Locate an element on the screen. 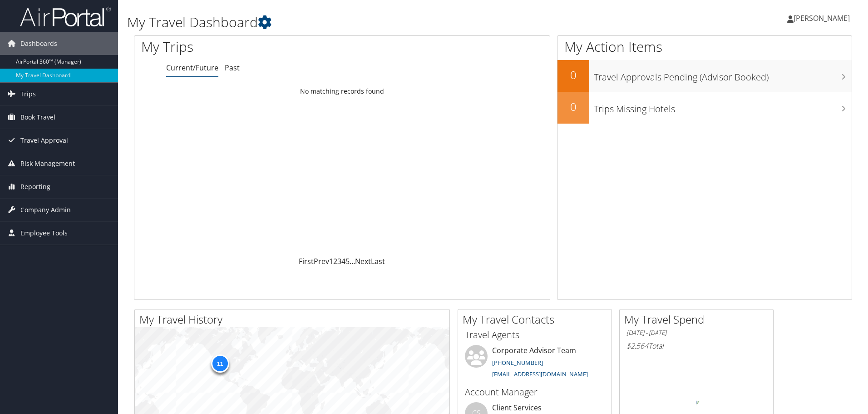  span: Dashboards is located at coordinates (38, 43).